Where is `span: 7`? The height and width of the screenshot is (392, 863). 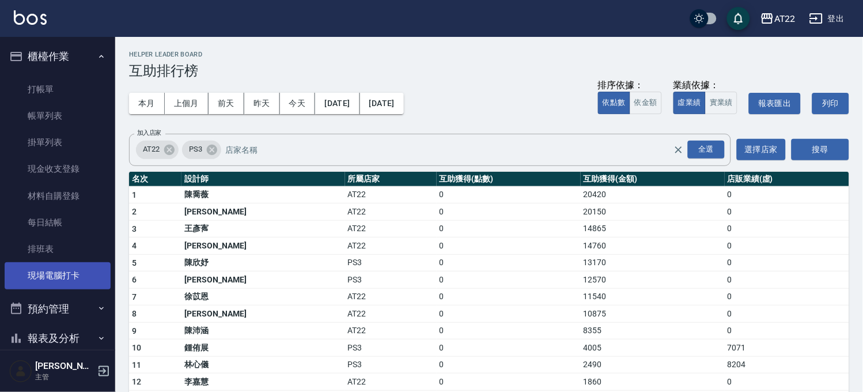
span: 7 is located at coordinates (134, 297).